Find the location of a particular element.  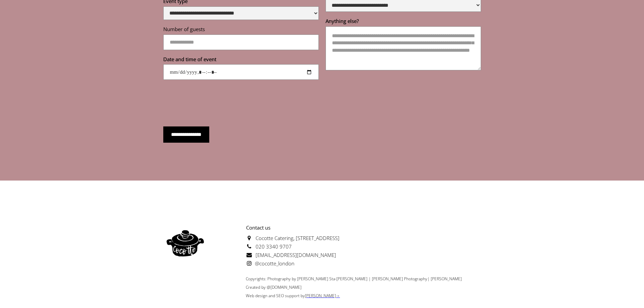

a: Web design and SEO support by is located at coordinates (275, 296).